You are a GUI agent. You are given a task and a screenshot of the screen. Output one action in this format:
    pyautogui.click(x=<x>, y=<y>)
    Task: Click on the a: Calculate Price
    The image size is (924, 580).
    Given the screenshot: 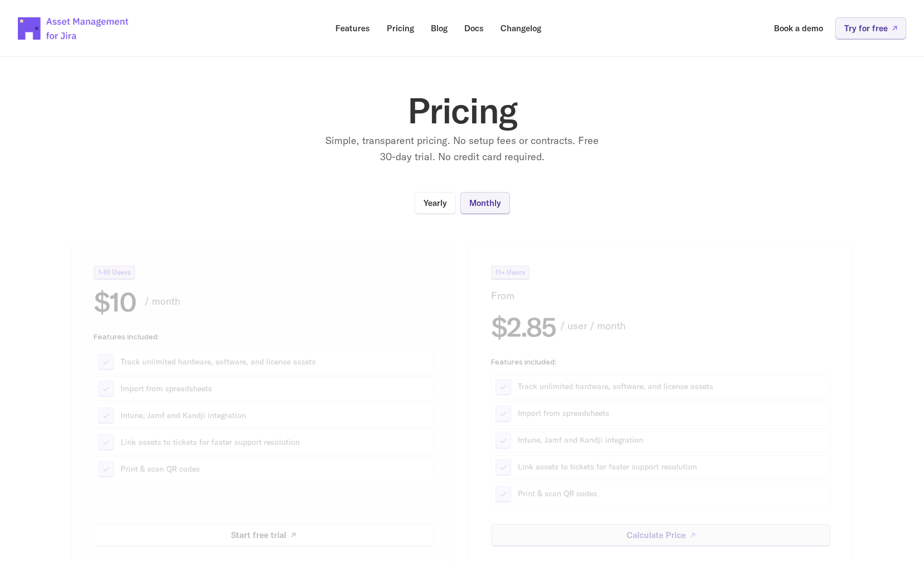 What is the action you would take?
    pyautogui.click(x=660, y=535)
    